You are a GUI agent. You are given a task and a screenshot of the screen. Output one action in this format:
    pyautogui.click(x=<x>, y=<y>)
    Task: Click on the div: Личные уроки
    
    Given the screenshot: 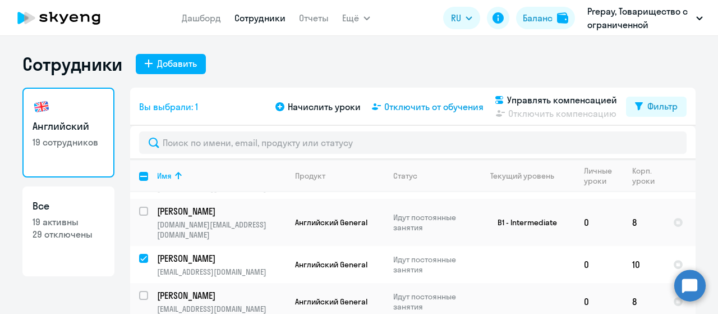 What is the action you would take?
    pyautogui.click(x=603, y=176)
    